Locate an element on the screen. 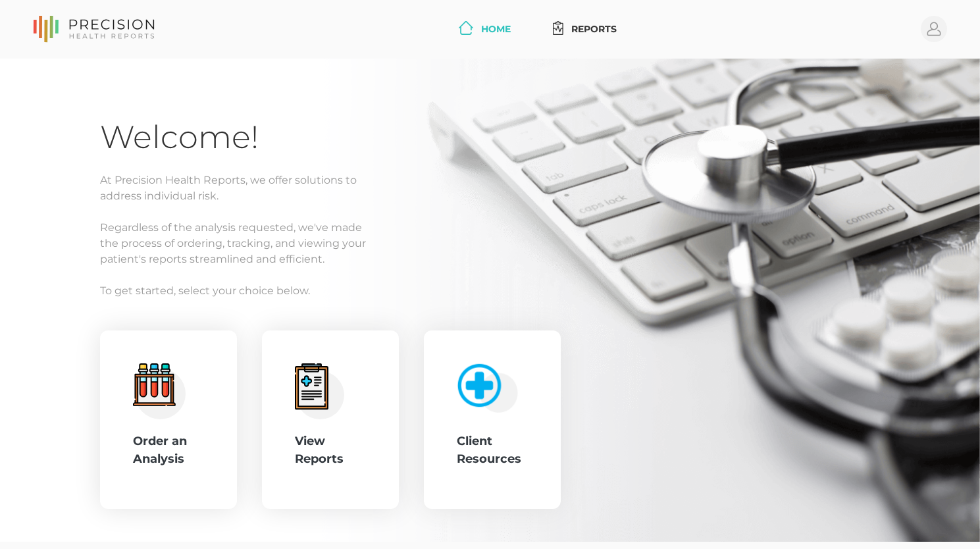 Image resolution: width=980 pixels, height=549 pixels. p: At Precision Health Reports, we offer solutions to address individual risk. is located at coordinates (490, 188).